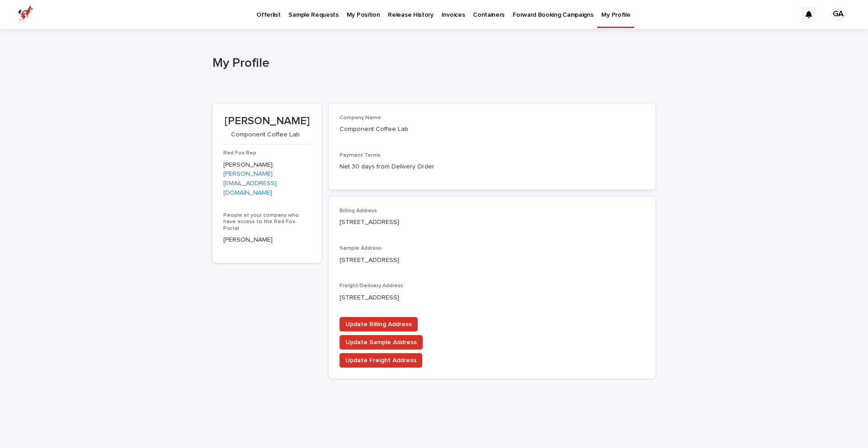 Image resolution: width=868 pixels, height=448 pixels. What do you see at coordinates (261, 222) in the screenshot?
I see `span: People at your company who have access to the Red Fox Portal` at bounding box center [261, 222].